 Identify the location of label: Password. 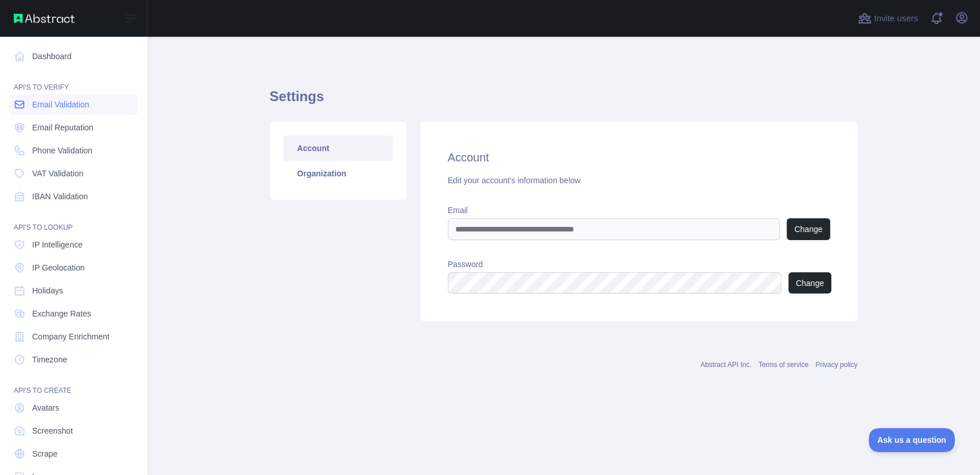
(639, 264).